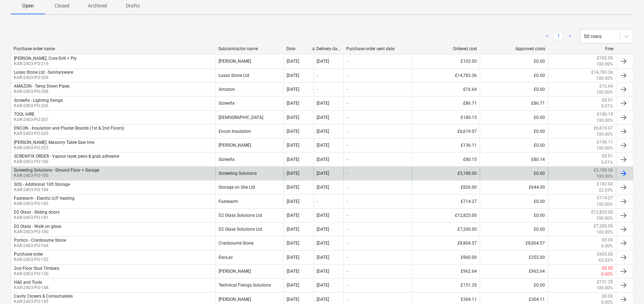  Describe the element at coordinates (445, 187) in the screenshot. I see `div: £826.00` at that location.